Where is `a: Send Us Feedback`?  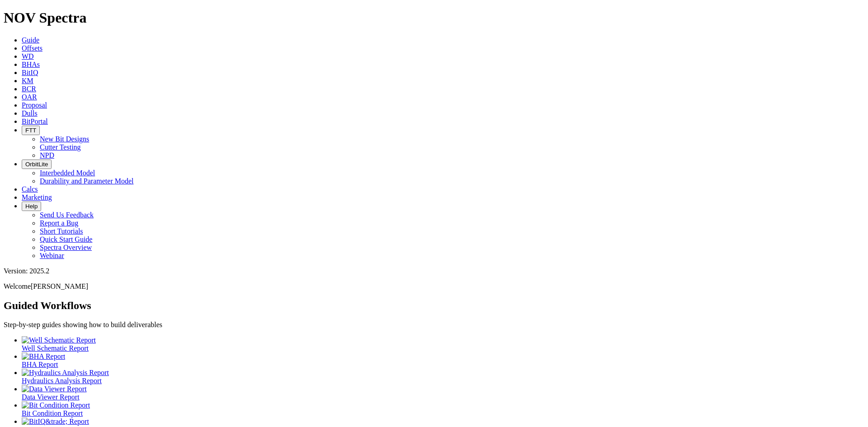
a: Send Us Feedback is located at coordinates (67, 214).